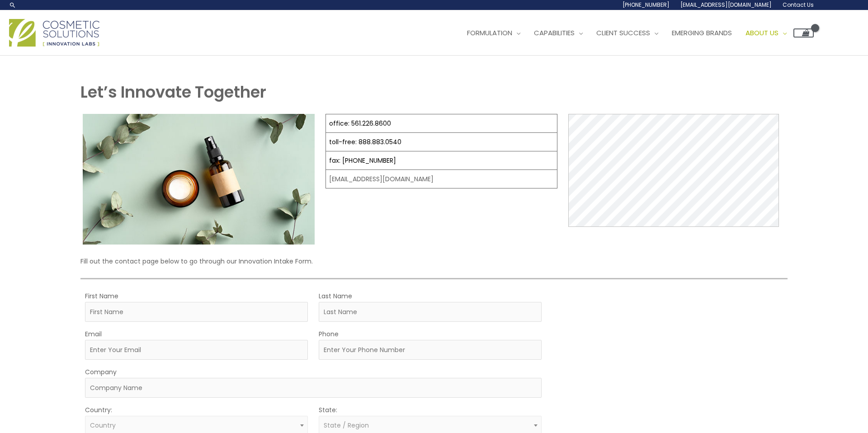 The image size is (868, 433). I want to click on label: First Name, so click(102, 296).